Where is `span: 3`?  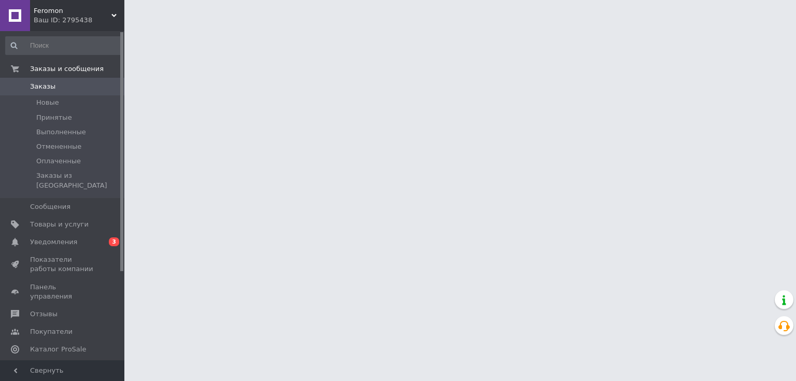 span: 3 is located at coordinates (114, 241).